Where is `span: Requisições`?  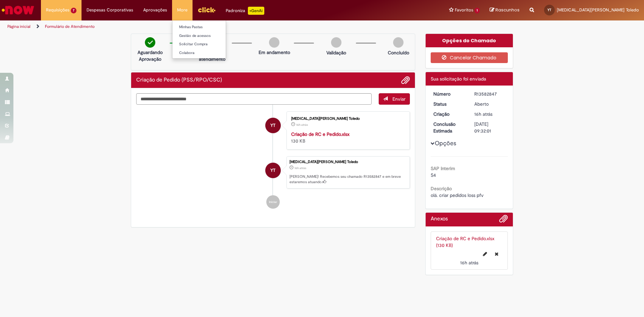 span: Requisições is located at coordinates (58, 10).